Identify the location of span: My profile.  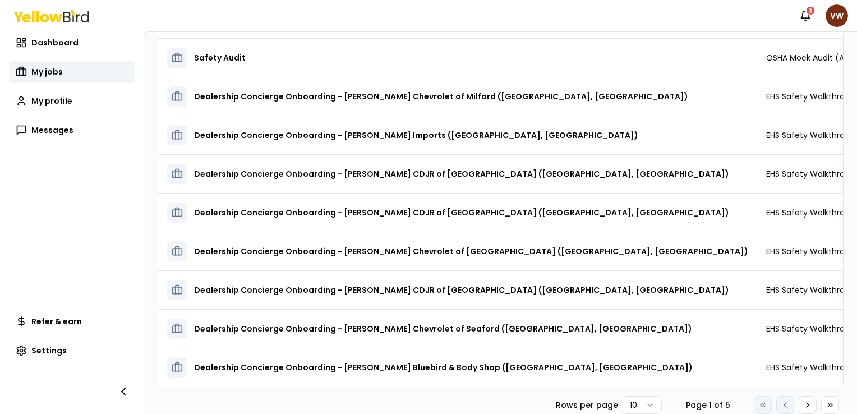
(52, 101).